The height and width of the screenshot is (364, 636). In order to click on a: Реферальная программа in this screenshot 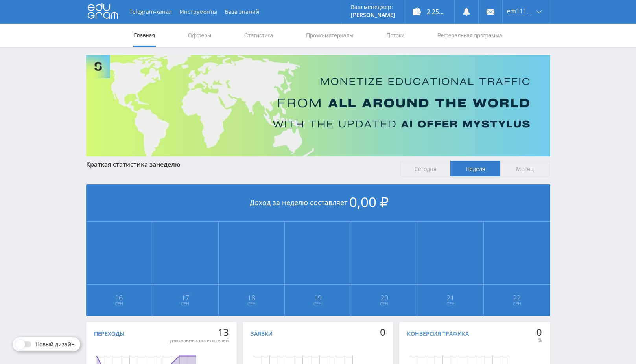, I will do `click(470, 35)`.